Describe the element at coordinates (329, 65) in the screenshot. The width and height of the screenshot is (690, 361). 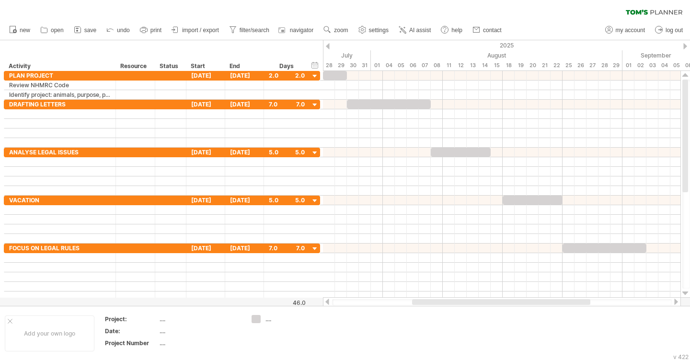
I see `div: Monday, 28 July 2025` at that location.